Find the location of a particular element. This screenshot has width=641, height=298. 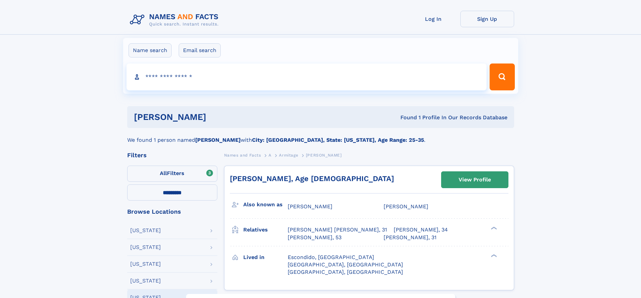

a: Names and Facts is located at coordinates (243, 155).